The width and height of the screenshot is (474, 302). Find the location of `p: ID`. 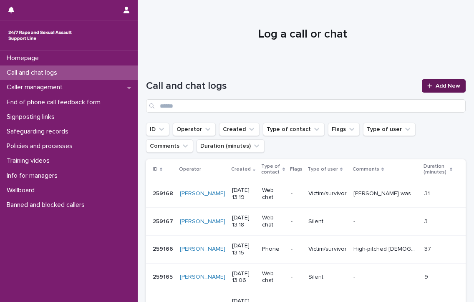

p: ID is located at coordinates (155, 169).